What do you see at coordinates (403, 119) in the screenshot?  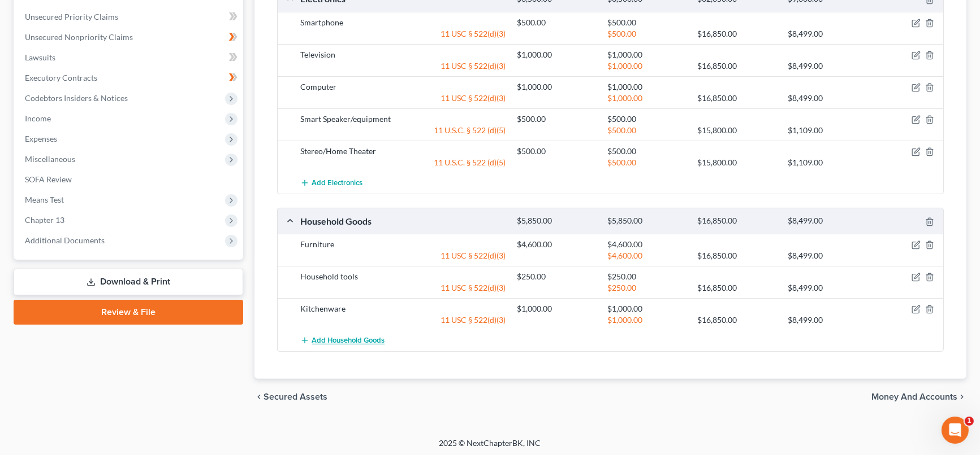 I see `div: Smart Speaker/equipment` at bounding box center [403, 119].